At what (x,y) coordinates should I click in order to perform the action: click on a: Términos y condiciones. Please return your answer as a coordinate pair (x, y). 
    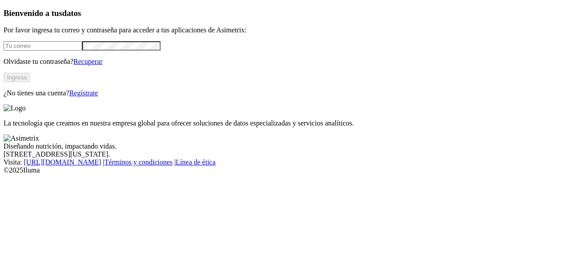
    Looking at the image, I should click on (138, 162).